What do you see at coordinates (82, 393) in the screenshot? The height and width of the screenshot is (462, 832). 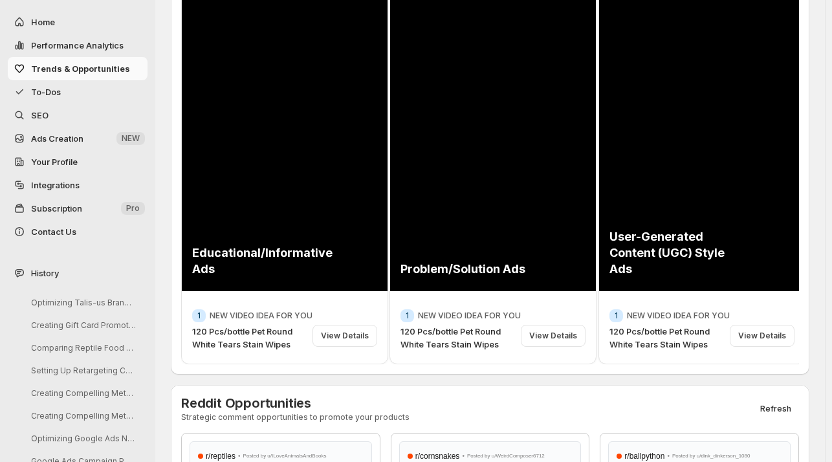 I see `button: Creating Compelling Meta Ads Creatives` at bounding box center [82, 393].